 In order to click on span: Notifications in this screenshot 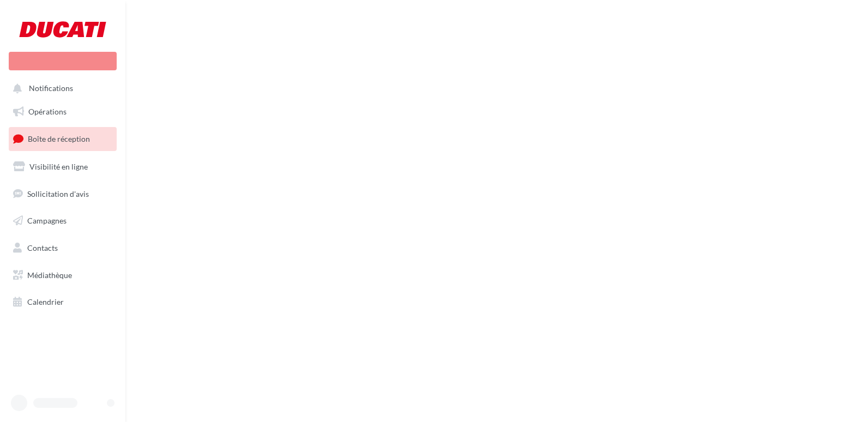, I will do `click(50, 88)`.